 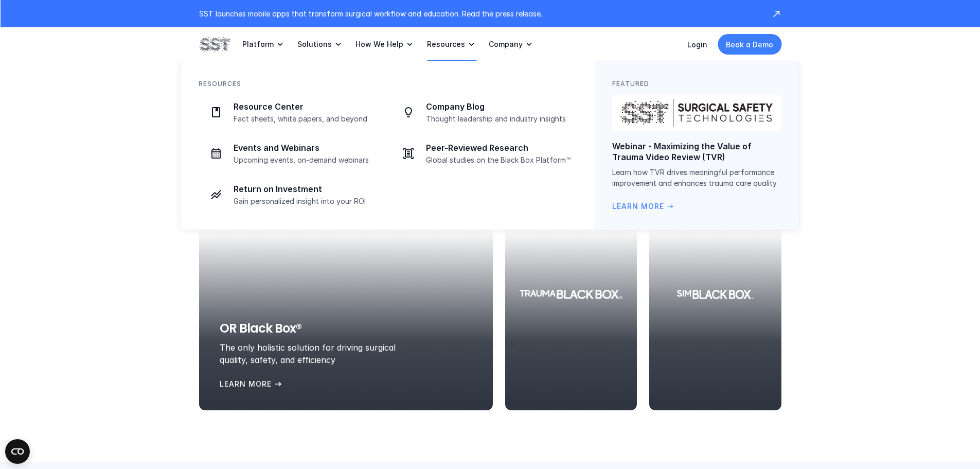 What do you see at coordinates (499, 160) in the screenshot?
I see `p: Global studies on the Black Box Platform™` at bounding box center [499, 160].